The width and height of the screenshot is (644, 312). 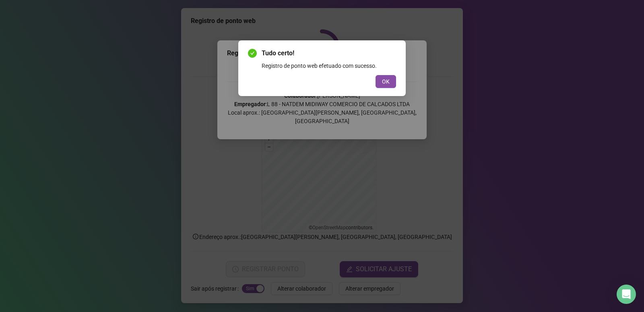 I want to click on div: Open Intercom Messenger, so click(x=626, y=294).